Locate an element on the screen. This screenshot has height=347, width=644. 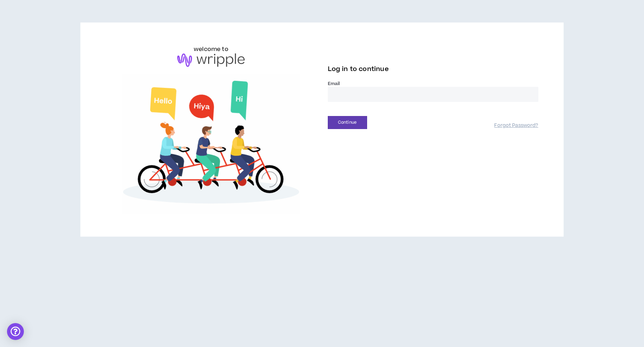
a: Forgot Password? is located at coordinates (516, 126).